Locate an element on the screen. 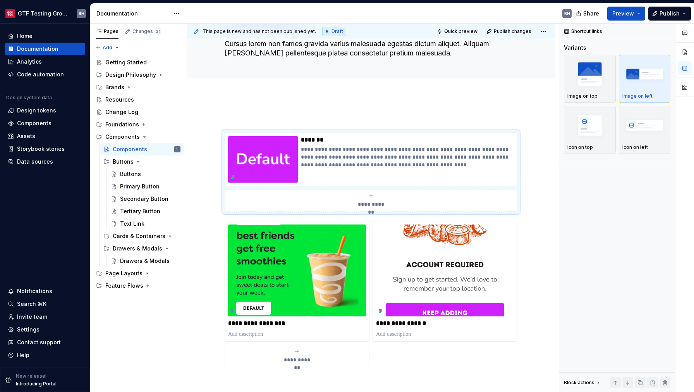  div: Data sources is located at coordinates (35, 162).